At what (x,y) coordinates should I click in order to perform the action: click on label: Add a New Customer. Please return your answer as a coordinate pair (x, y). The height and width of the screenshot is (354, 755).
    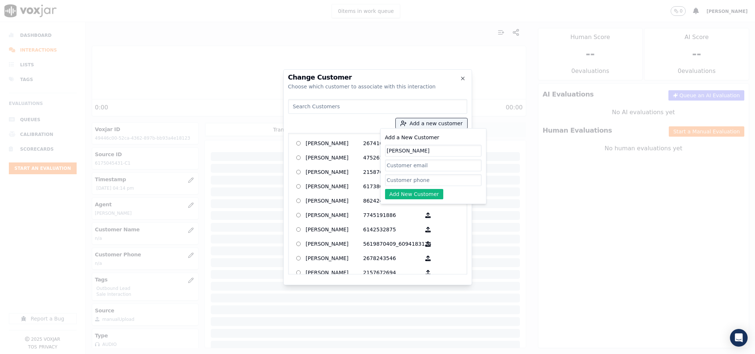
    Looking at the image, I should click on (412, 137).